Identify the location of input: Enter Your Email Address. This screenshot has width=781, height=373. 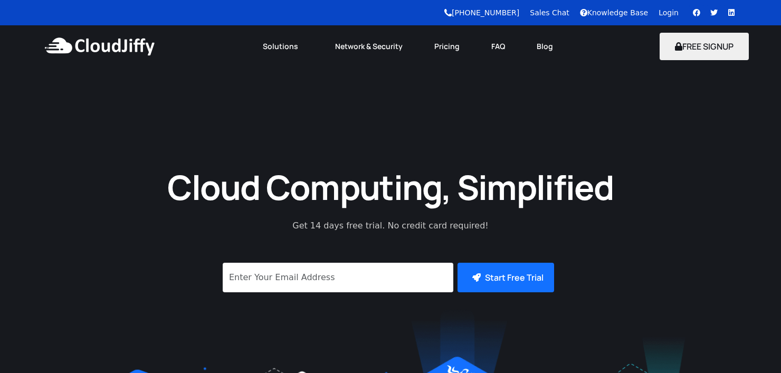
(338, 278).